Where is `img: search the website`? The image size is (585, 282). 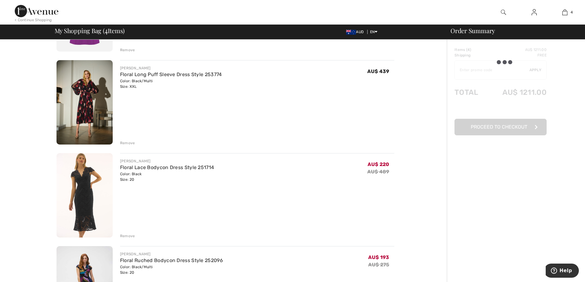 img: search the website is located at coordinates (504, 12).